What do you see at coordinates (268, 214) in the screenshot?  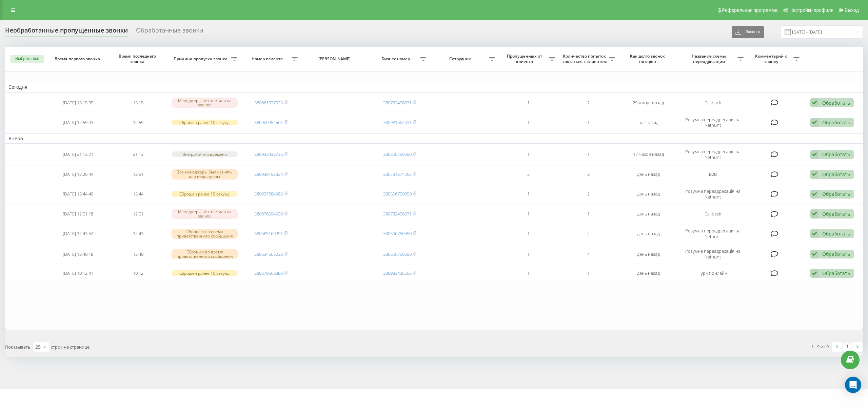 I see `a: 380676094929` at bounding box center [268, 214].